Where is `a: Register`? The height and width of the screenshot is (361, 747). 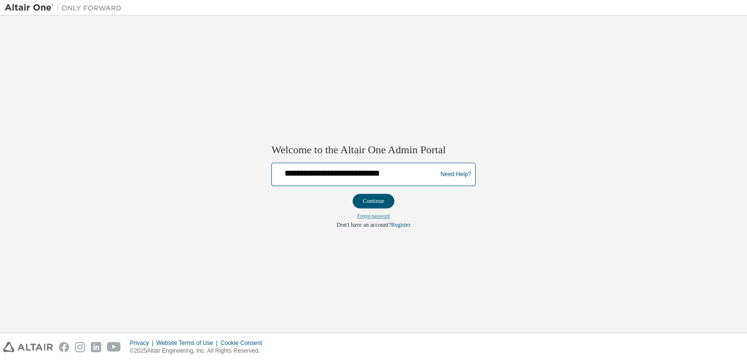 a: Register is located at coordinates (401, 225).